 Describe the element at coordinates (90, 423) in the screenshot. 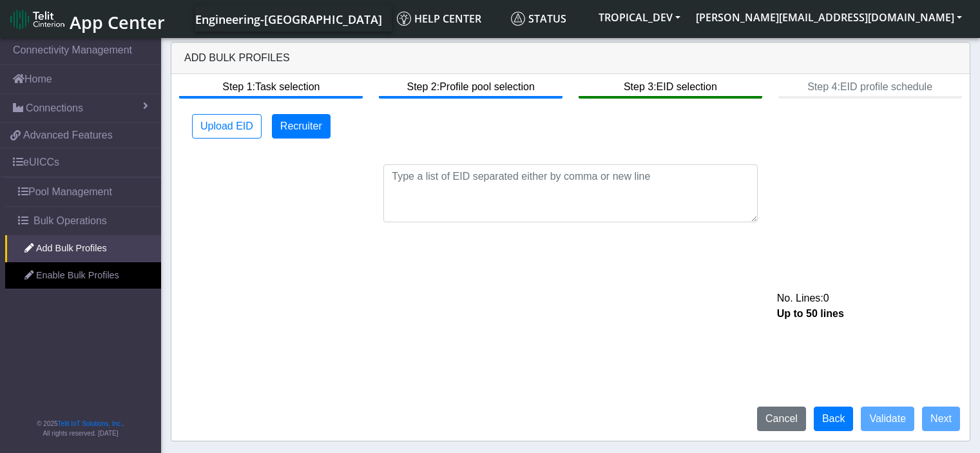

I see `a: Telit IoT Solutions, Inc.` at that location.